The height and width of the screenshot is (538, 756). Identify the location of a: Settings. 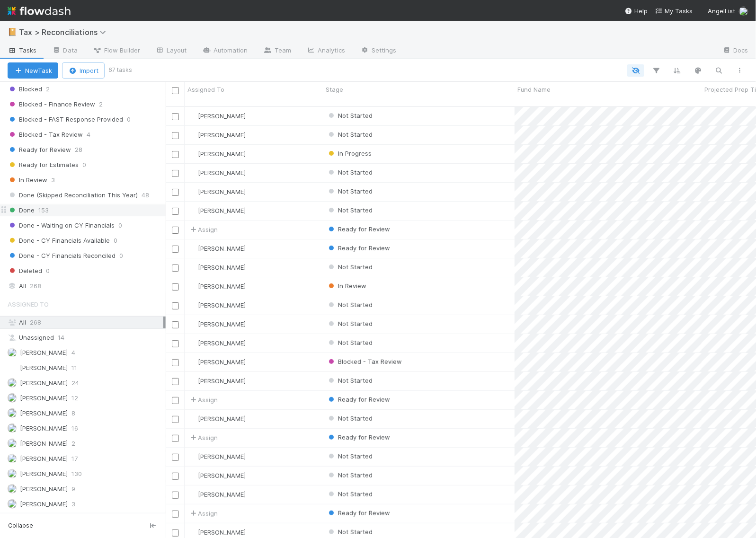
(378, 51).